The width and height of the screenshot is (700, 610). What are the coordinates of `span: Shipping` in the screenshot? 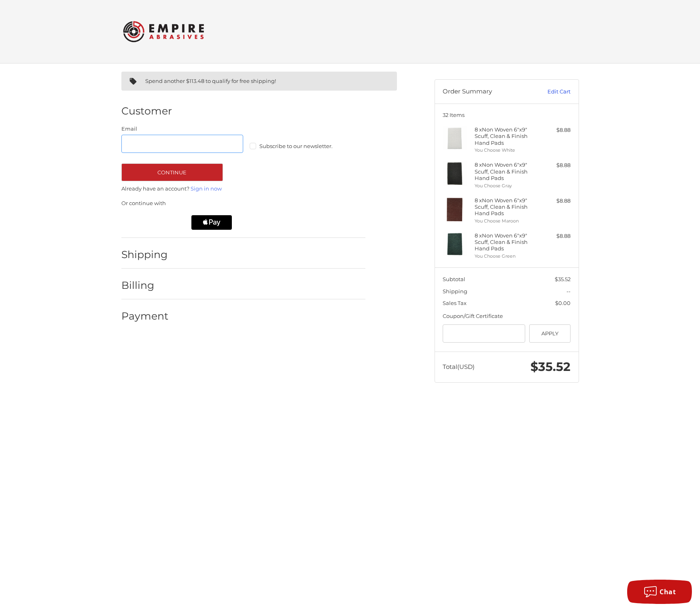 It's located at (455, 291).